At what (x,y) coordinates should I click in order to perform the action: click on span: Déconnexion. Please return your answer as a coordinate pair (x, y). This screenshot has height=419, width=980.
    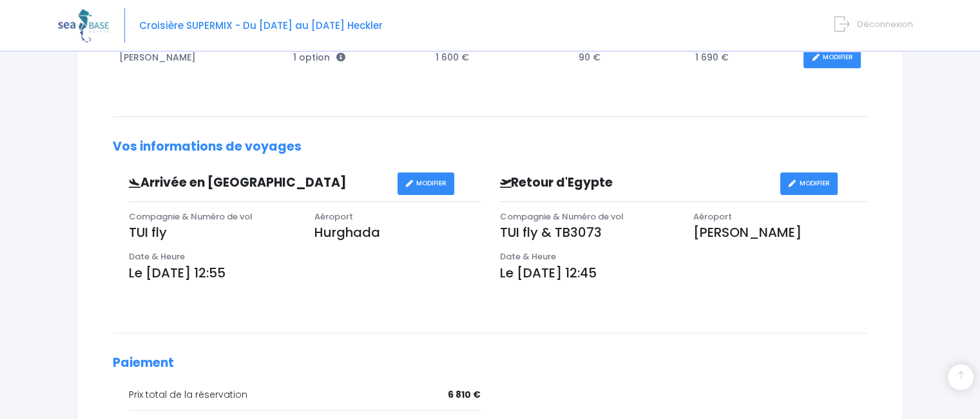
    Looking at the image, I should click on (884, 24).